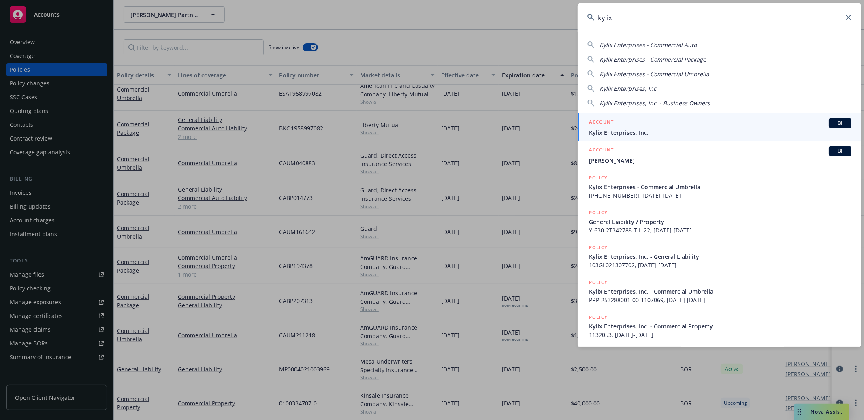 This screenshot has width=864, height=420. I want to click on span: Kylix Enterprises, Inc. - Commercial Umbrella, so click(720, 291).